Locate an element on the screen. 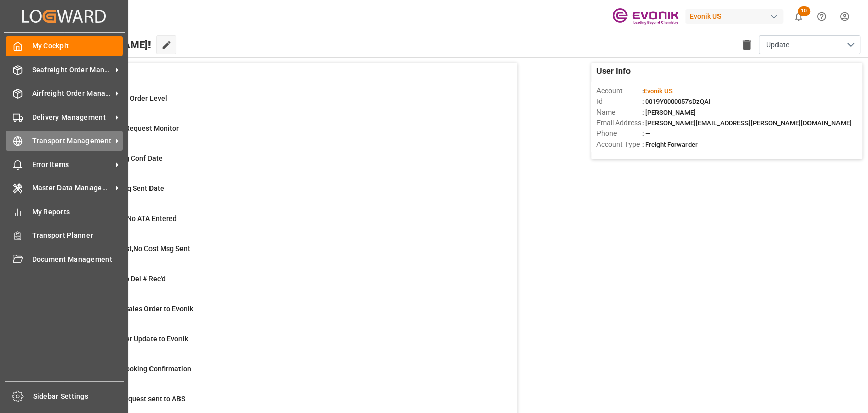 This screenshot has height=413, width=868. span: Transport Management is located at coordinates (72, 140).